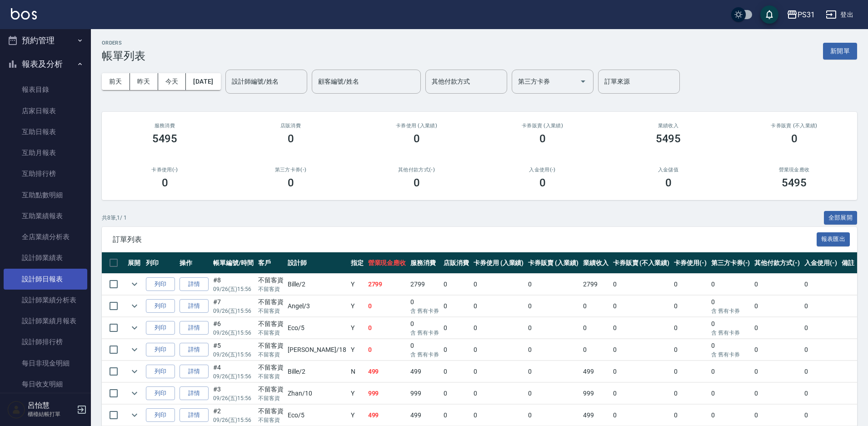 Image resolution: width=868 pixels, height=426 pixels. Describe the element at coordinates (194, 263) in the screenshot. I see `th: 操作` at that location.